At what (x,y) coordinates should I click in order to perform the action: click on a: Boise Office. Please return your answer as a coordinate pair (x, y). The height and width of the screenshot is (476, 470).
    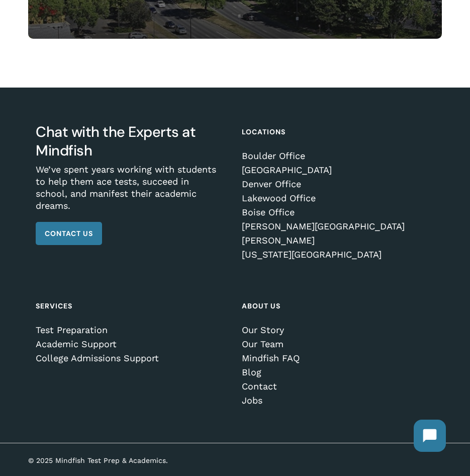
    Looking at the image, I should click on (333, 212).